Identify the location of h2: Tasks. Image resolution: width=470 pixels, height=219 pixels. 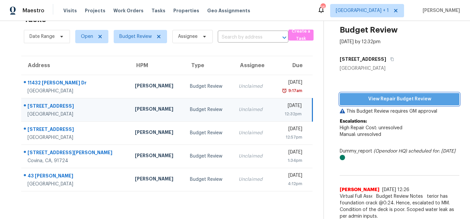
(35, 19).